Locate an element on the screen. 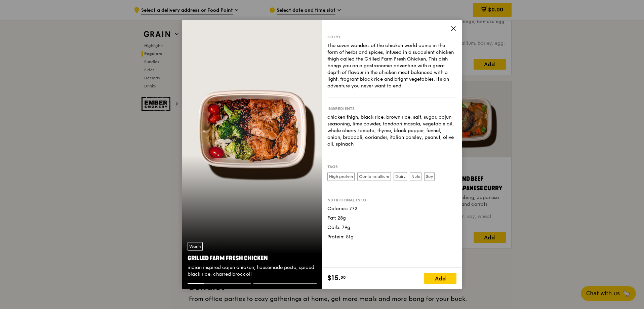 This screenshot has height=309, width=644. div: Fat: 28g is located at coordinates (392, 218).